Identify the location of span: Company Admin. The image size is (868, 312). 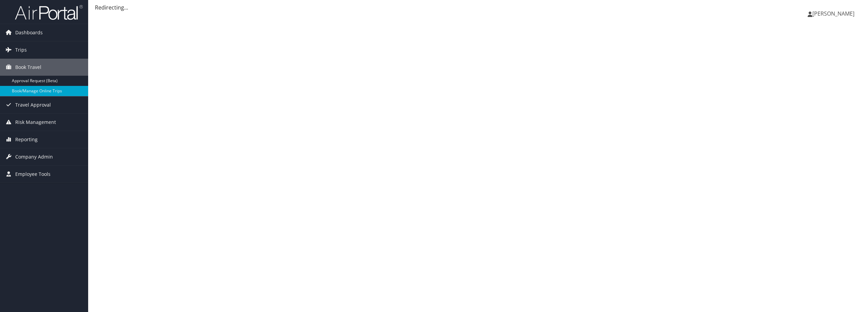
(34, 157).